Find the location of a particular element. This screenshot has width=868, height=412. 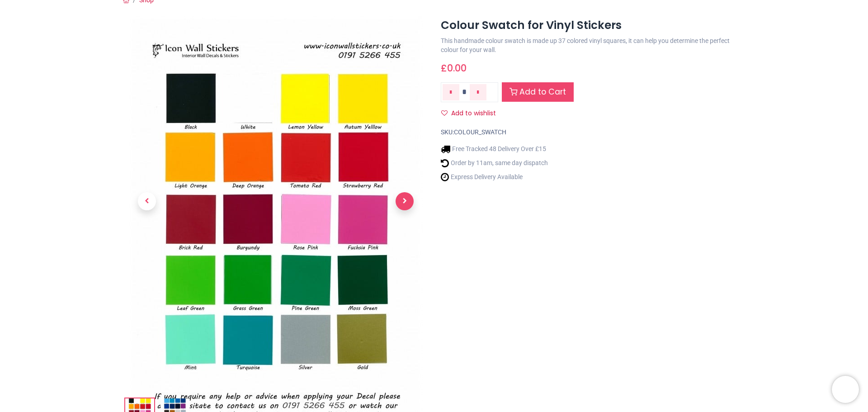

a: Remove one is located at coordinates (450, 92).